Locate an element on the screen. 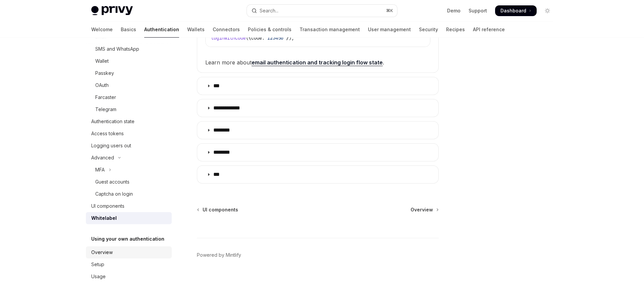 This screenshot has height=296, width=644. span: ⌘ K is located at coordinates (390, 11).